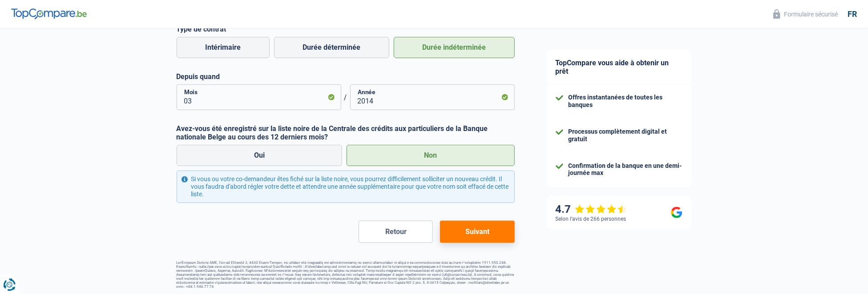 Image resolution: width=868 pixels, height=294 pixels. I want to click on label: Avez-vous été enregistré sur la liste noire de la Centrale des crédits aux particuliers de la Ban..., so click(346, 133).